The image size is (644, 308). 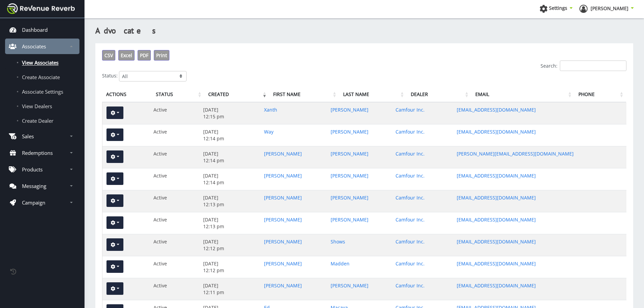 I want to click on th: Dealer: activate to sort column ascending, so click(x=439, y=94).